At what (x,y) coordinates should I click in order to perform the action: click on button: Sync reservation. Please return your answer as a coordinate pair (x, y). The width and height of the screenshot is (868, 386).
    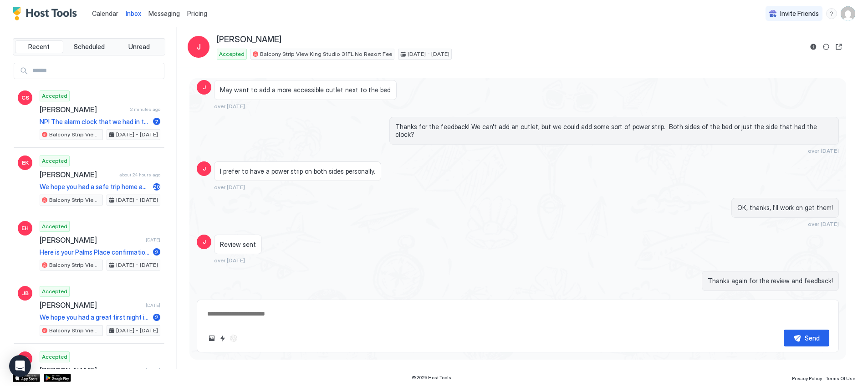
    Looking at the image, I should click on (826, 47).